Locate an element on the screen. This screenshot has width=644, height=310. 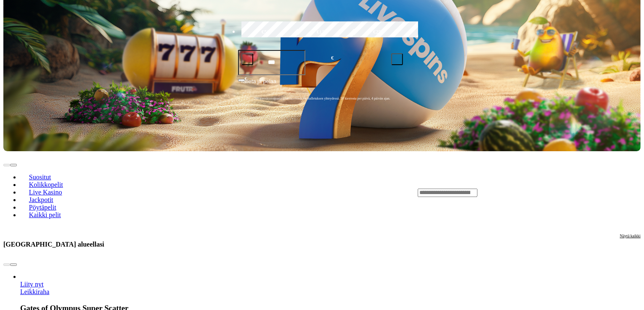
span: Talleta ja pelaa is located at coordinates (258, 85).